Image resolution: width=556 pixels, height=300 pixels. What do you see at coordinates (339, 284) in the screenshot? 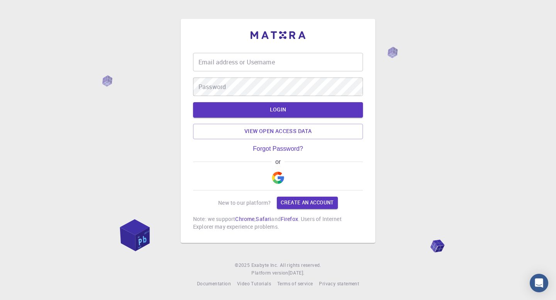
I see `span: Privacy statement` at bounding box center [339, 284].